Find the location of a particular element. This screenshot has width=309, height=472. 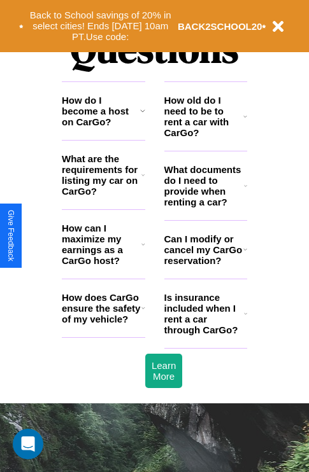

h3: What are the requirements for listing my car on CarGo? is located at coordinates (101, 175).